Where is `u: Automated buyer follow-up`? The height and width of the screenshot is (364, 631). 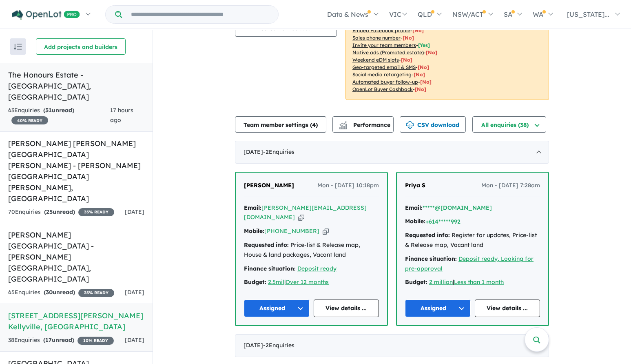
u: Automated buyer follow-up is located at coordinates (385, 82).